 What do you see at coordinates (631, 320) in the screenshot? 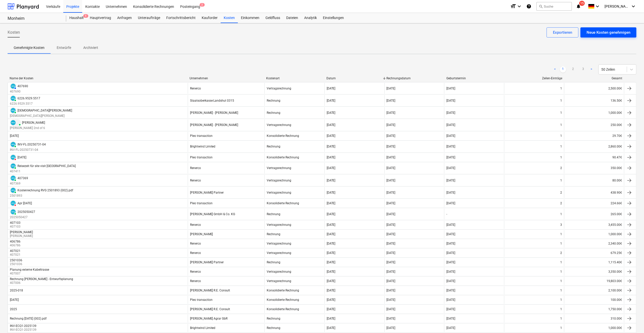
I see `div: Chat-Widget` at bounding box center [631, 320].